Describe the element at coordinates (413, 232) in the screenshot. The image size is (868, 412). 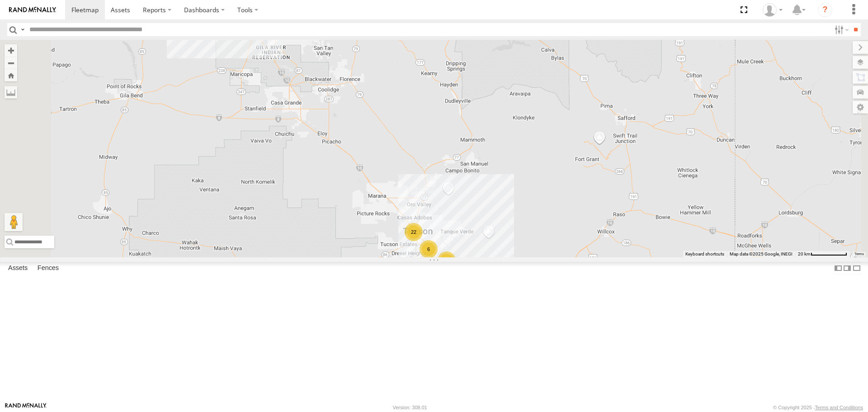
I see `div: 22` at that location.